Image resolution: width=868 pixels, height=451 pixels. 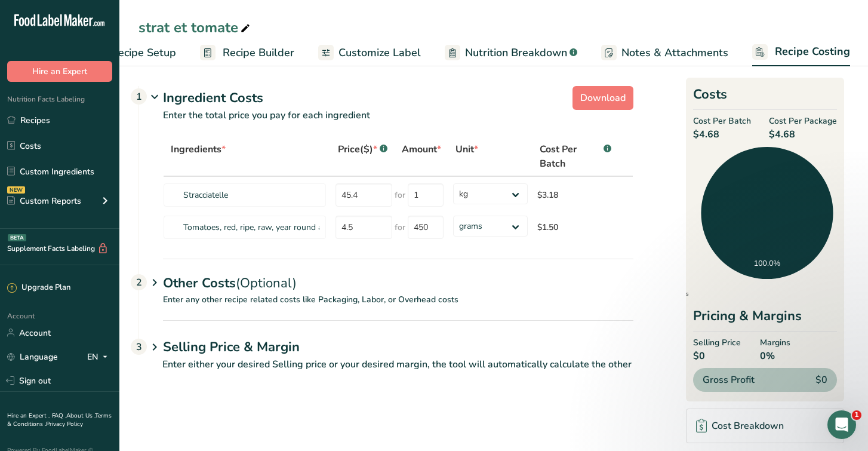 I want to click on div: BETA, so click(x=16, y=238).